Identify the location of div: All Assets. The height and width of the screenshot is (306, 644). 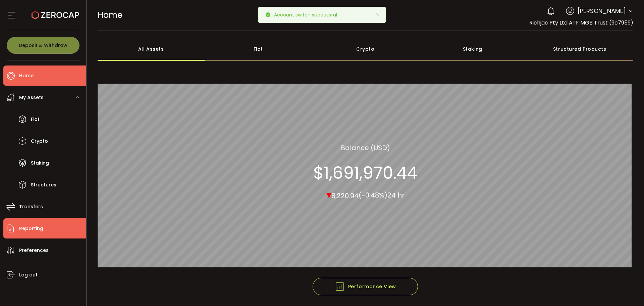
(151, 49).